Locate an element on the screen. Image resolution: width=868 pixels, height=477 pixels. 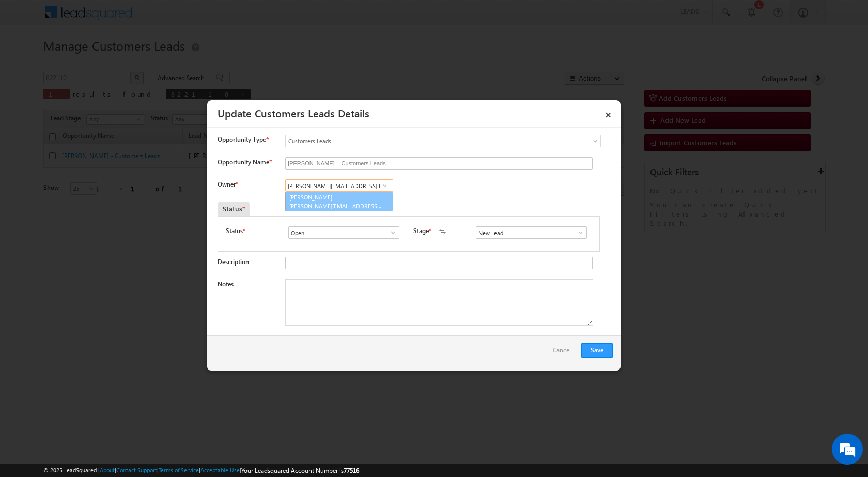
span: Opportunity Type is located at coordinates (241, 140).